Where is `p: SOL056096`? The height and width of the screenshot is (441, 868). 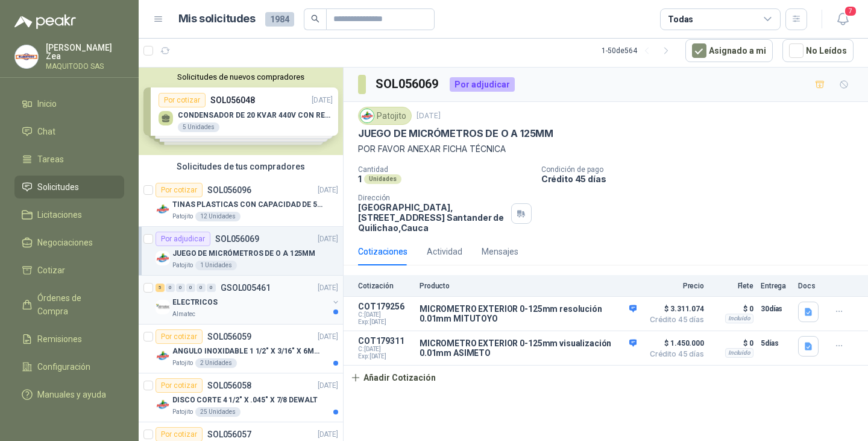 p: SOL056096 is located at coordinates (229, 190).